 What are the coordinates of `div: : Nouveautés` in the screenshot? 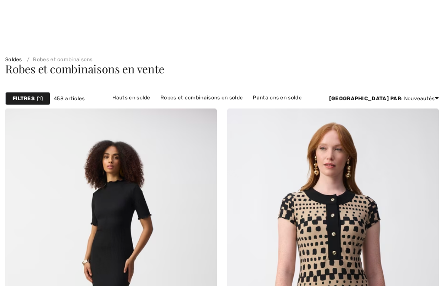 It's located at (384, 99).